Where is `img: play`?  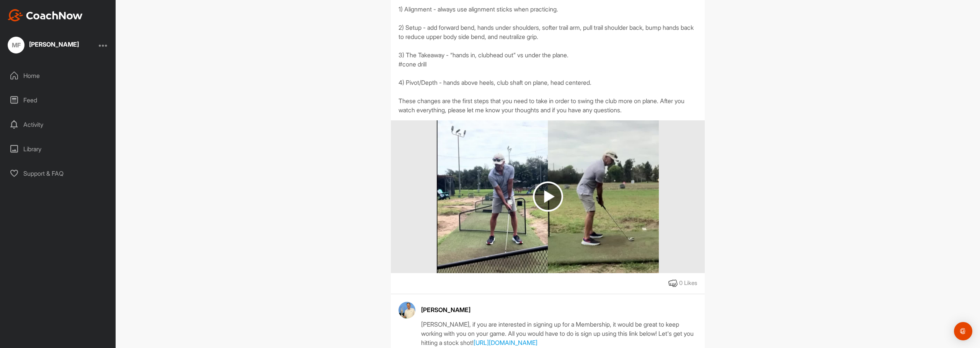
img: play is located at coordinates (548, 197).